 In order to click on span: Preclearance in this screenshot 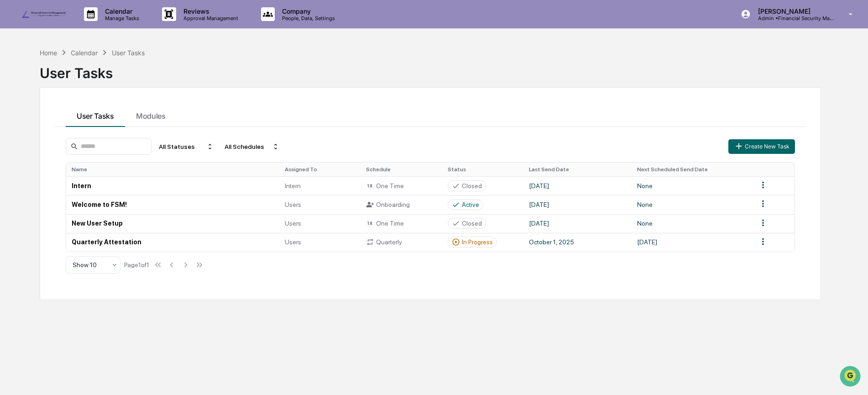, I will do `click(38, 119)`.